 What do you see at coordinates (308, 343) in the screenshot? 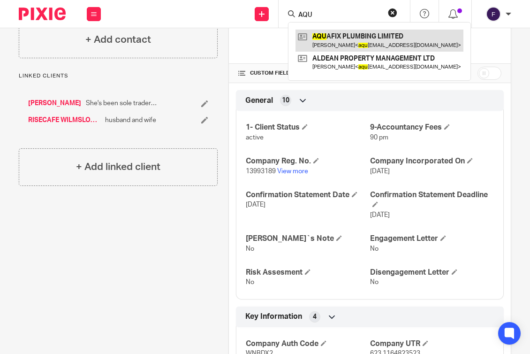
I see `h4: Company Auth Code` at bounding box center [308, 343].